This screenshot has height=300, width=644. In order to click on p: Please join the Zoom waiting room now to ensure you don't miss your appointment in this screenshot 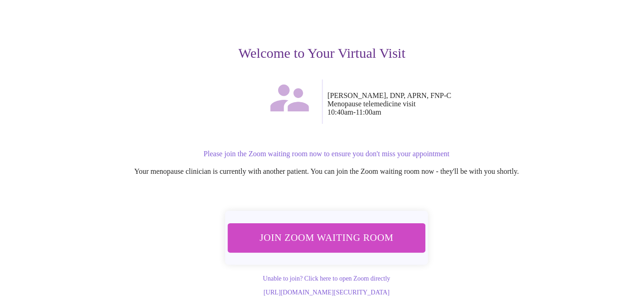, I will do `click(326, 154)`.